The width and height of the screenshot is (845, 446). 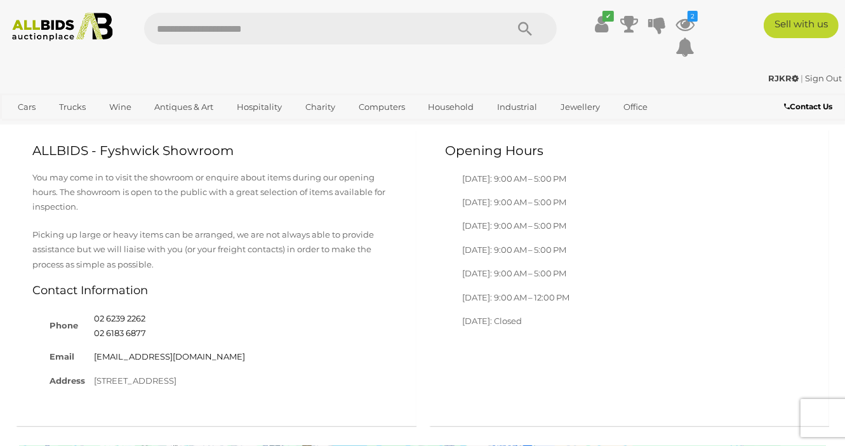 What do you see at coordinates (259, 107) in the screenshot?
I see `a: Hospitality` at bounding box center [259, 107].